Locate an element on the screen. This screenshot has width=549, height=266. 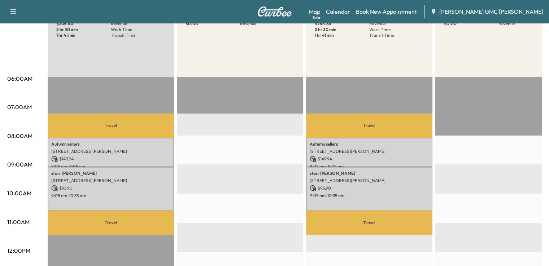
a: Book New Appointment is located at coordinates (386, 12).